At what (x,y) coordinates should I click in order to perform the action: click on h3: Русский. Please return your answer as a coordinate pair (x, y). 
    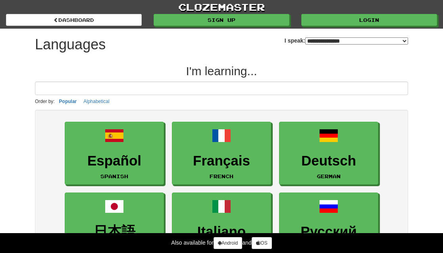
    Looking at the image, I should click on (329, 231).